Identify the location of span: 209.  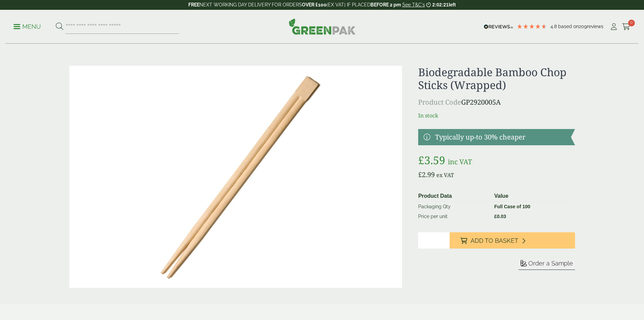
(583, 26).